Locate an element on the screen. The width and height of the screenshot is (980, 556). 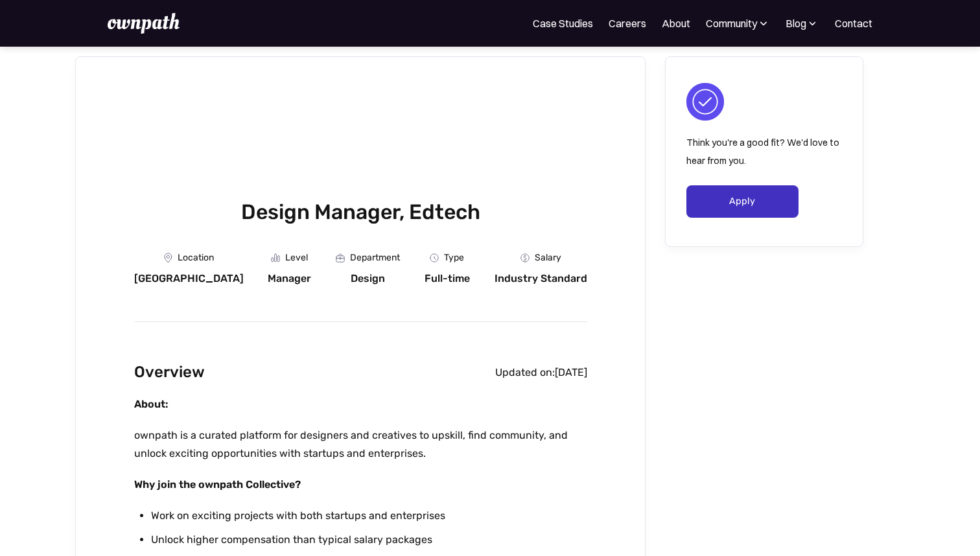
div: Manager is located at coordinates (289, 278).